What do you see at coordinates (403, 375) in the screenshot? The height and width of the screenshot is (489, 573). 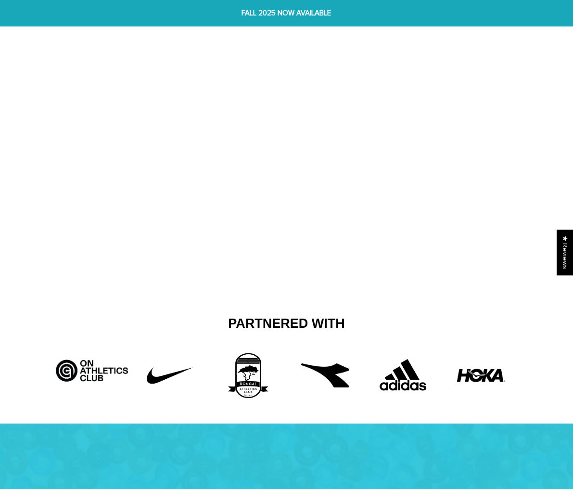 I see `img: Adidas.png` at bounding box center [403, 375].